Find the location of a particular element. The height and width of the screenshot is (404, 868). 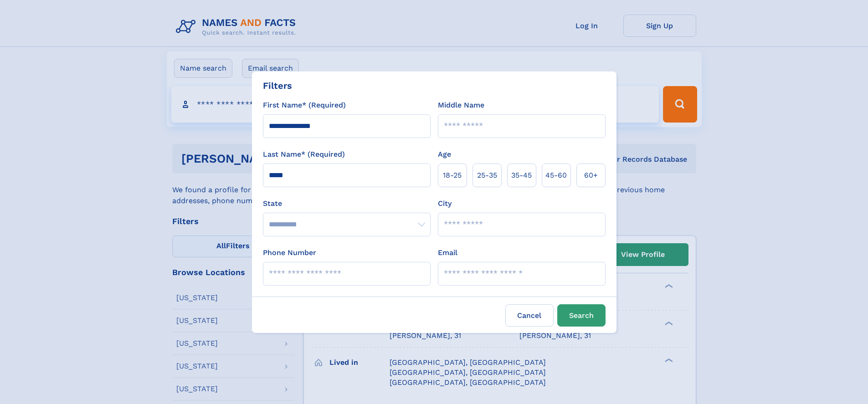

span: 25‑35 is located at coordinates (487, 175).